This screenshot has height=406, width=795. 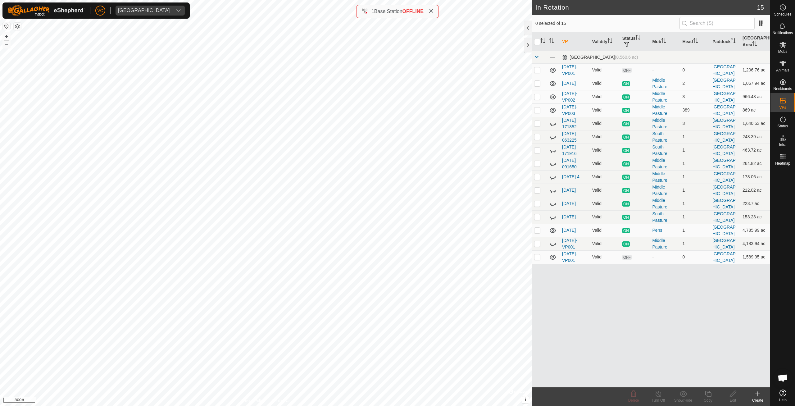 I want to click on div: Create, so click(x=758, y=400).